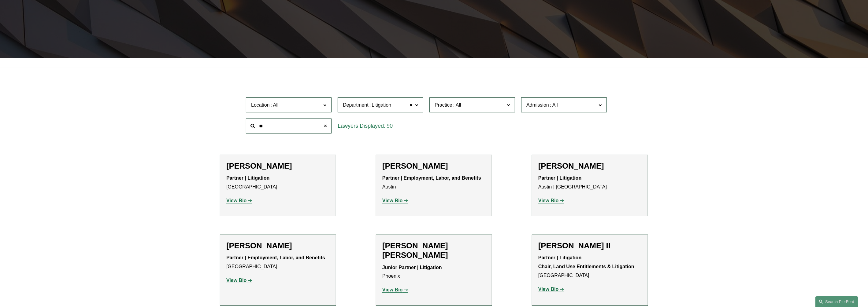 This screenshot has height=307, width=868. What do you see at coordinates (382, 105) in the screenshot?
I see `span: Litigation` at bounding box center [382, 105].